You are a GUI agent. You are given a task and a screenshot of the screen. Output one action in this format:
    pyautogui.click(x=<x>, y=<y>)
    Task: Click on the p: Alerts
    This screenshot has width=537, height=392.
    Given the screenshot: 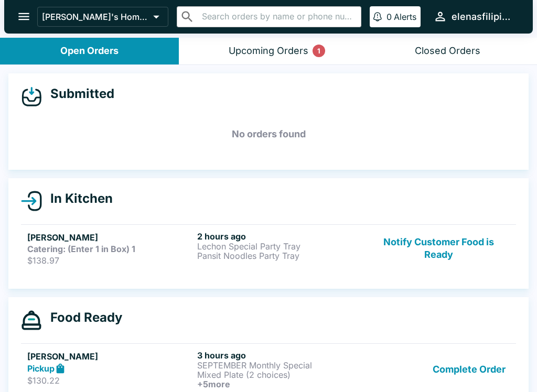 What is the action you would take?
    pyautogui.click(x=405, y=17)
    